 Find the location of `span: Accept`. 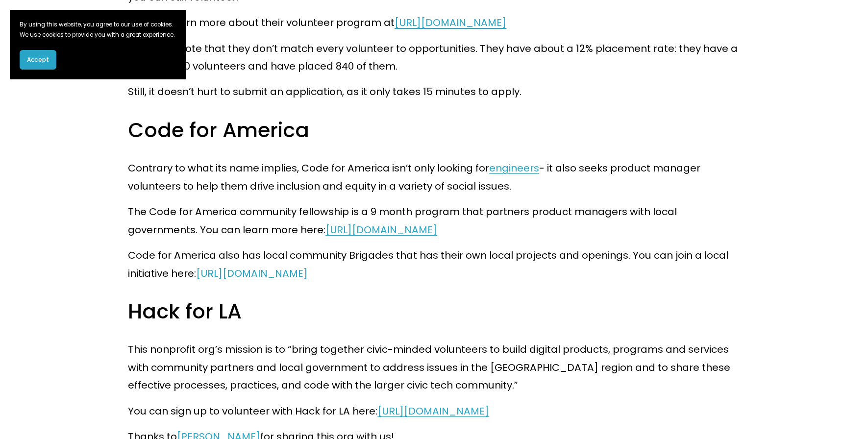

span: Accept is located at coordinates (38, 60).